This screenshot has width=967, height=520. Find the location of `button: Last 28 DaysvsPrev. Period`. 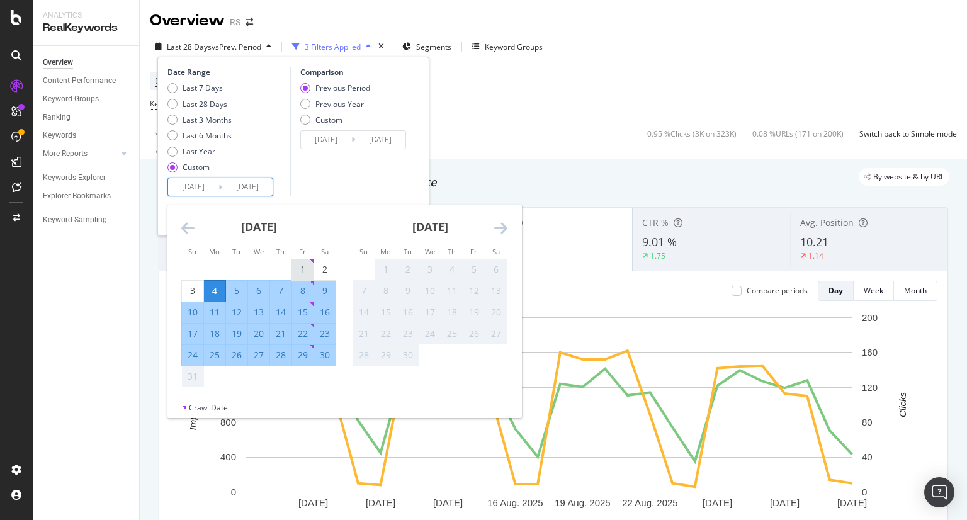

button: Last 28 DaysvsPrev. Period is located at coordinates (213, 47).